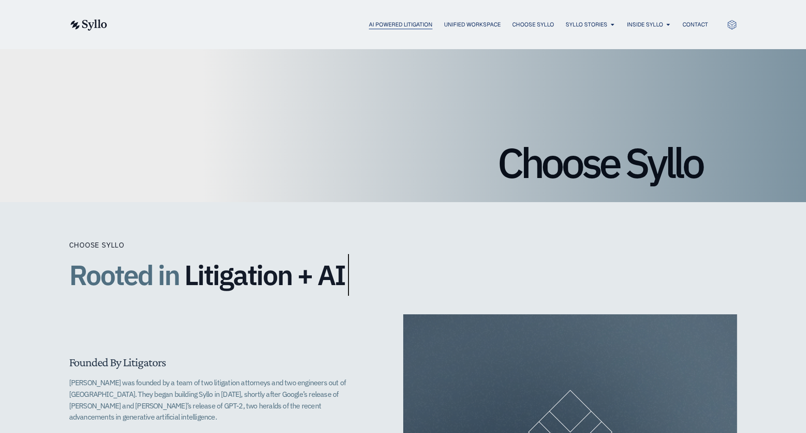 The height and width of the screenshot is (433, 806). Describe the element at coordinates (695, 25) in the screenshot. I see `span: Contact` at that location.